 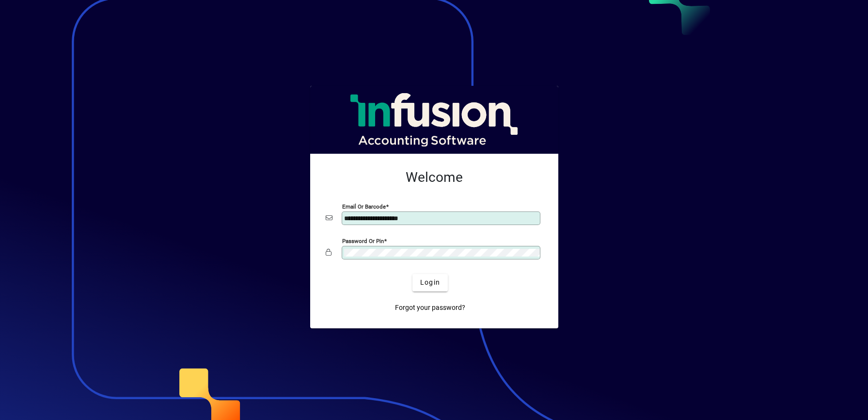 What do you see at coordinates (363, 240) in the screenshot?
I see `mat-label: Password or Pin` at bounding box center [363, 240].